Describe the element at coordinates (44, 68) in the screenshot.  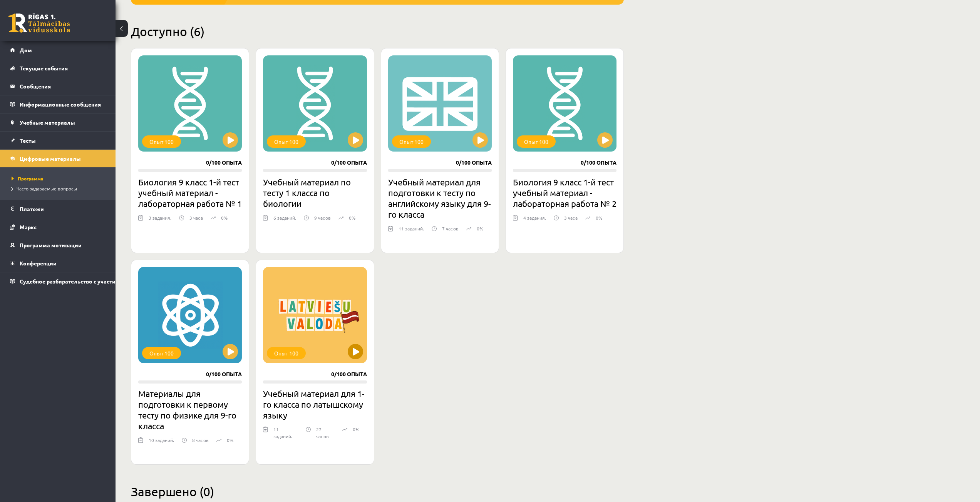
I see `font: Текущие события` at that location.